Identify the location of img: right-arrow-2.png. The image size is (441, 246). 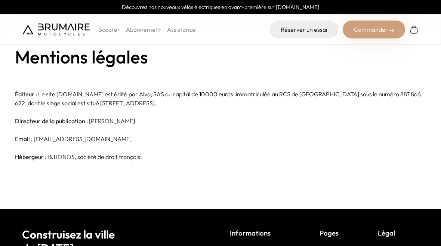
(392, 31).